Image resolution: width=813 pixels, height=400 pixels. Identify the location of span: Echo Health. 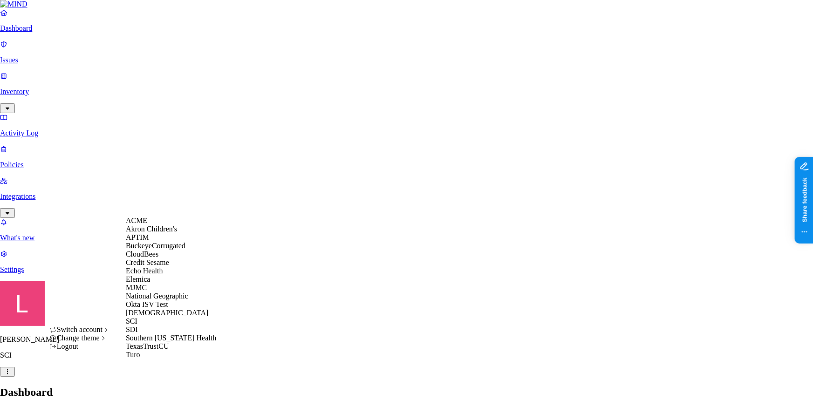
(144, 271).